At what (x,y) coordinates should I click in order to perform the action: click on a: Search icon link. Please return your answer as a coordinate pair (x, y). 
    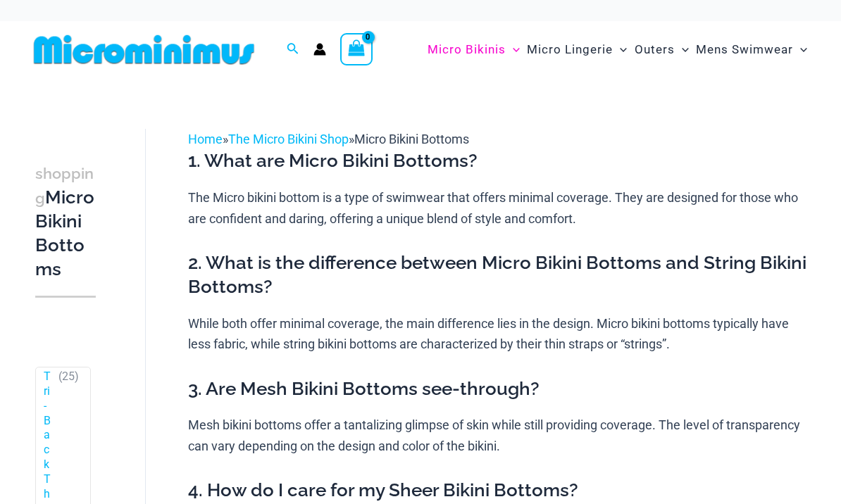
    Looking at the image, I should click on (293, 49).